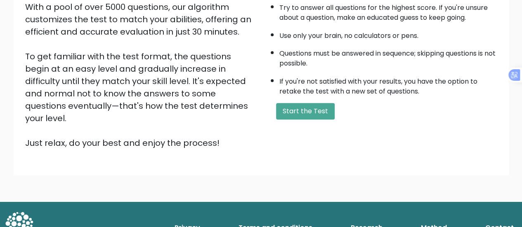 The image size is (522, 227). Describe the element at coordinates (388, 57) in the screenshot. I see `li: Questions must be answered in sequence; skipping questions is not possible.` at that location.